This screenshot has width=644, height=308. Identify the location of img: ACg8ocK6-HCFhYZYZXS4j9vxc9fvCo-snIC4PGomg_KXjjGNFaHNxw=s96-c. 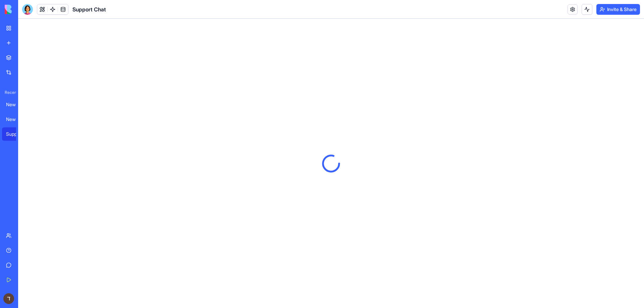
(9, 299).